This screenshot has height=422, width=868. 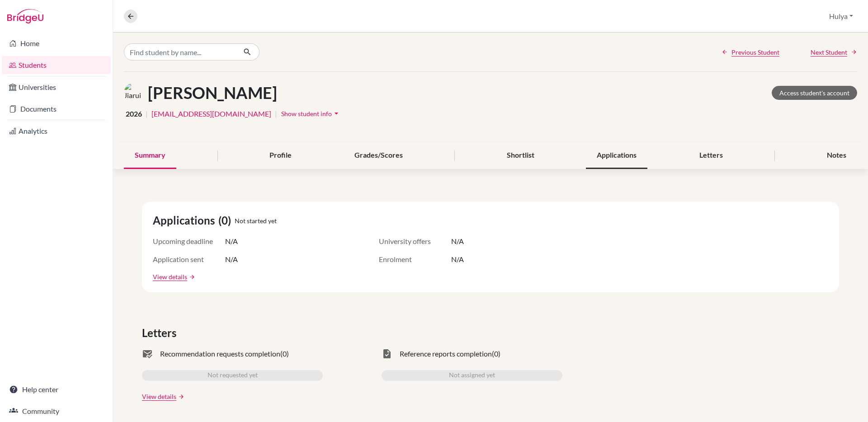 What do you see at coordinates (232, 375) in the screenshot?
I see `span: Not requested yet` at bounding box center [232, 375].